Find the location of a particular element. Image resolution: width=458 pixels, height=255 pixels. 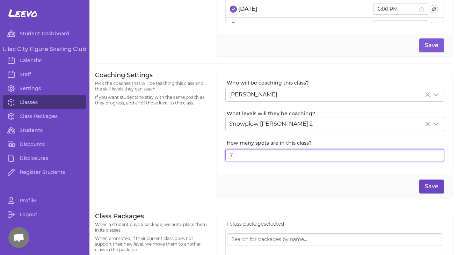

p: When promoted, if their current class does not support their new level, we move them to another c... is located at coordinates (152, 244).